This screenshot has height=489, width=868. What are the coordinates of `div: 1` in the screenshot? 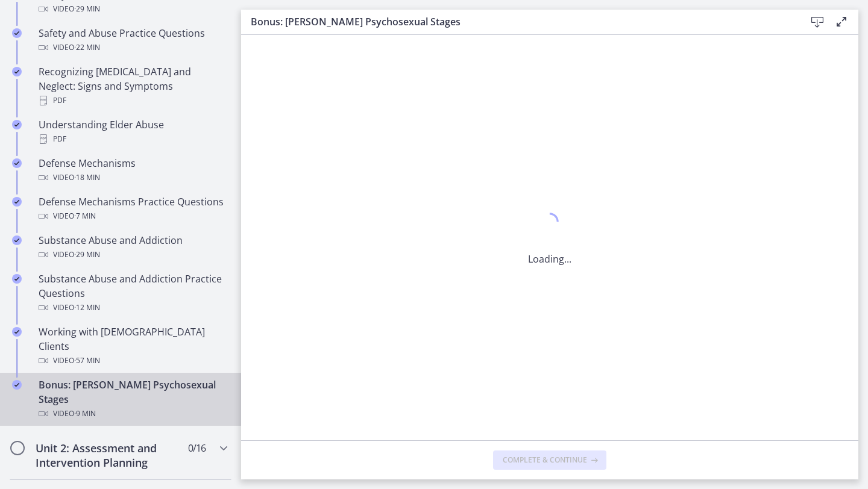 It's located at (550, 223).